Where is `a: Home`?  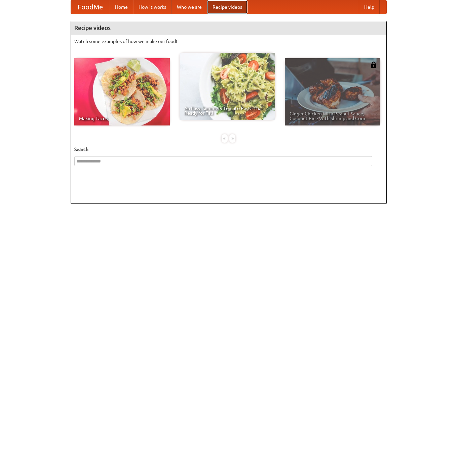 a: Home is located at coordinates (121, 7).